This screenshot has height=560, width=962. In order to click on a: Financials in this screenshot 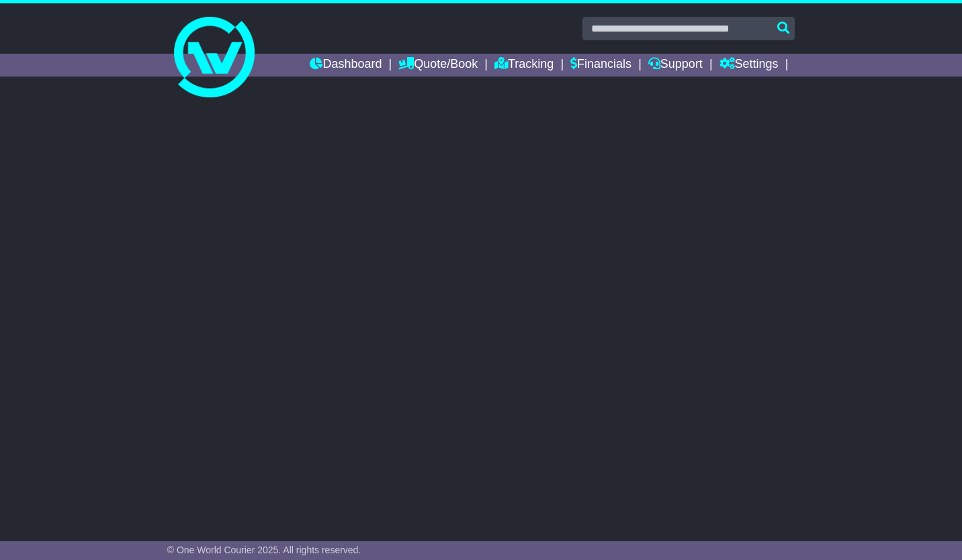, I will do `click(601, 66)`.